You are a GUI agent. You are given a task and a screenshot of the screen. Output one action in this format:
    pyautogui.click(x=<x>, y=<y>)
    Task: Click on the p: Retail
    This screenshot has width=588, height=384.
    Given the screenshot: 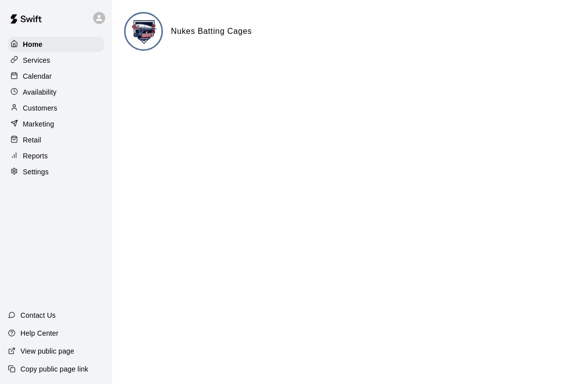 What is the action you would take?
    pyautogui.click(x=32, y=140)
    